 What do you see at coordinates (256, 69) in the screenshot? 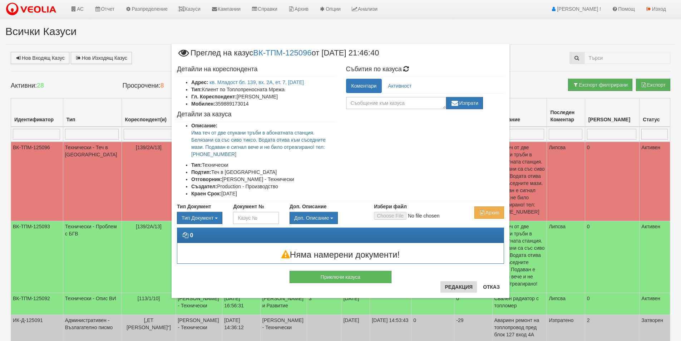
I see `h4: Детайли на кореспондента` at bounding box center [256, 69].